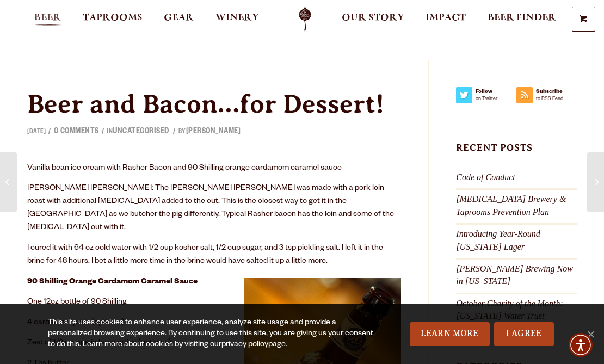  Describe the element at coordinates (305, 19) in the screenshot. I see `a: Odell Home` at that location.